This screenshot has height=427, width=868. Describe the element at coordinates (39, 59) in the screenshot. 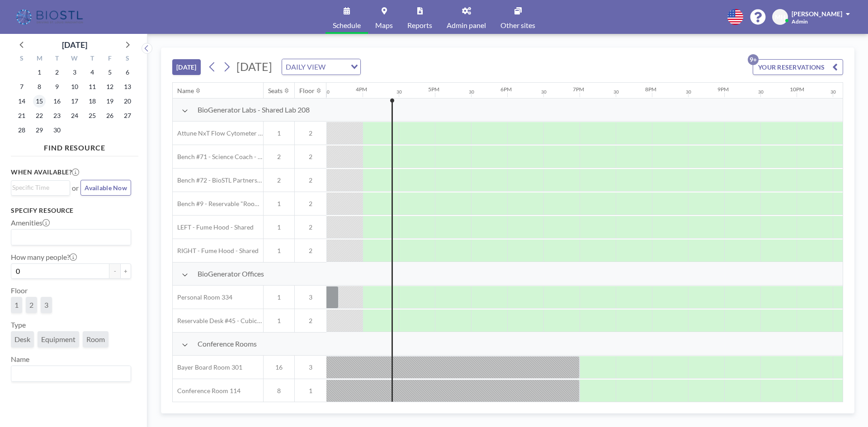

I see `div: M` at that location.